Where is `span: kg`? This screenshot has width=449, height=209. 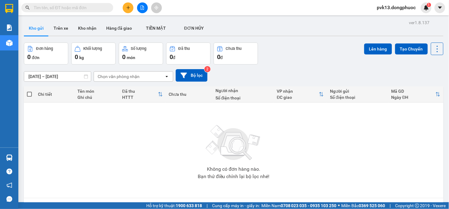 span: kg is located at coordinates (81, 57).